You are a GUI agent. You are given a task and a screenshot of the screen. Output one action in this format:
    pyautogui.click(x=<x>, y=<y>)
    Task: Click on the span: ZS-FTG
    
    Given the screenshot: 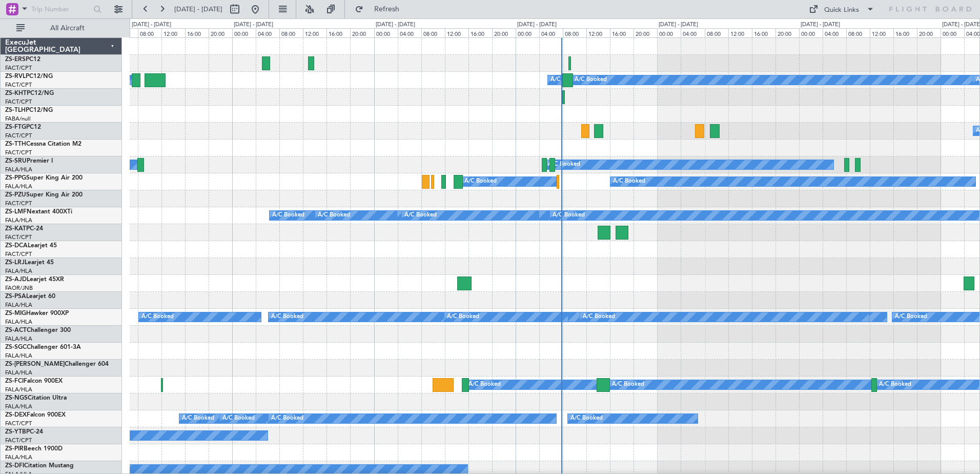 What is the action you would take?
    pyautogui.click(x=16, y=128)
    